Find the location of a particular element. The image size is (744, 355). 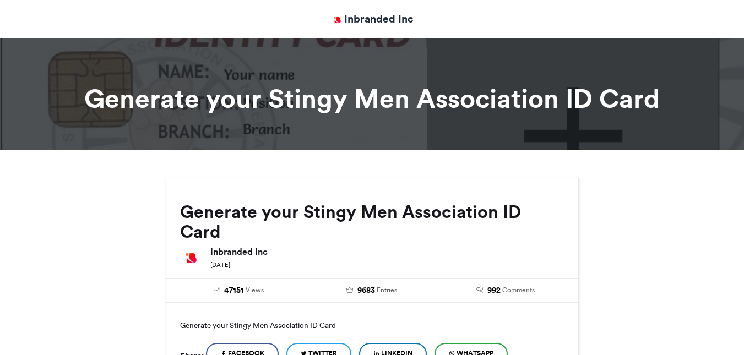

img: Inbranded is located at coordinates (337, 20).